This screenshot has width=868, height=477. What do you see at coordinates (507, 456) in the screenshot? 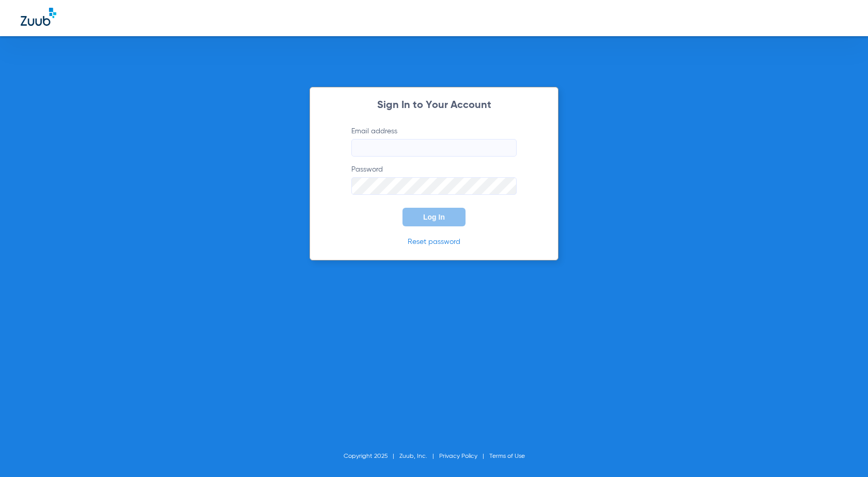
I see `a: Terms of Use` at bounding box center [507, 456].